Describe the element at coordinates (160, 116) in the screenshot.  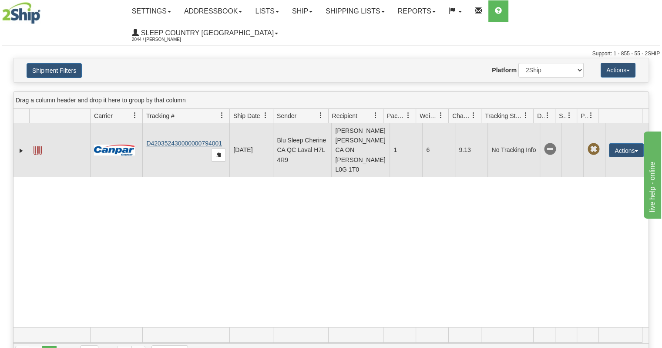
I see `span: Tracking #` at that location.